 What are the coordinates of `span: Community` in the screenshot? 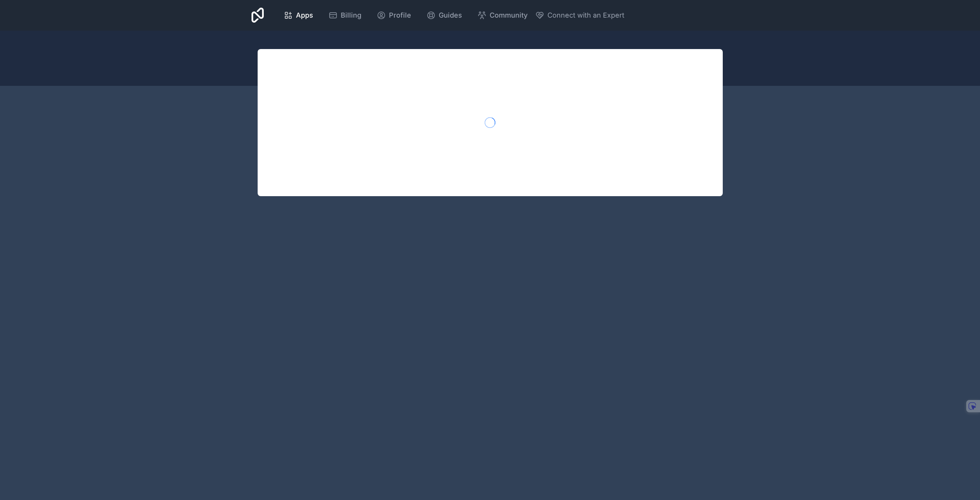 It's located at (508, 16).